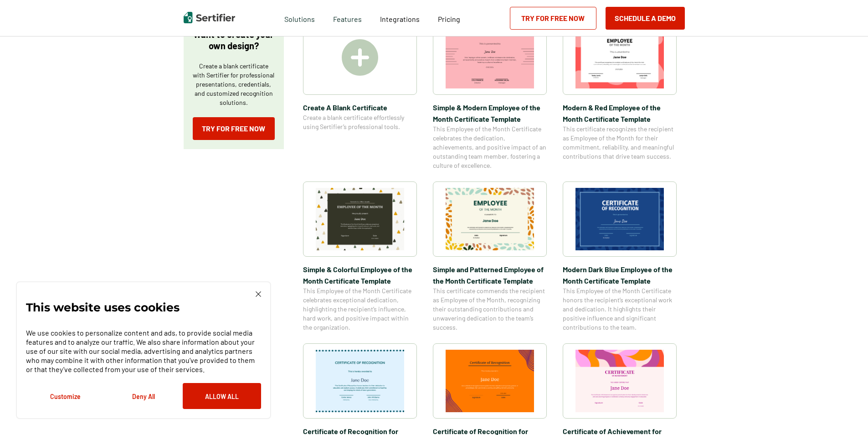 The image size is (868, 435). I want to click on img: Modern Dark Blue Employee of the Month Certificate Template, so click(620, 219).